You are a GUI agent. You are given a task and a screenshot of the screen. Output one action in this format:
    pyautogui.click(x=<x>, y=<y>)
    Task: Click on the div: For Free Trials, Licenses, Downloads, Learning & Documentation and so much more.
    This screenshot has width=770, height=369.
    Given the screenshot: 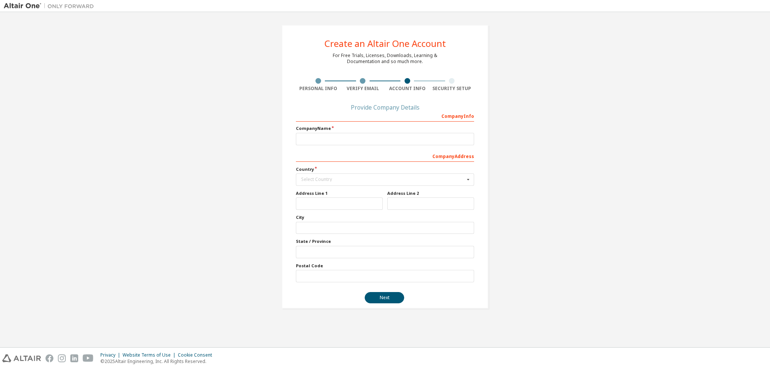 What is the action you would take?
    pyautogui.click(x=385, y=59)
    